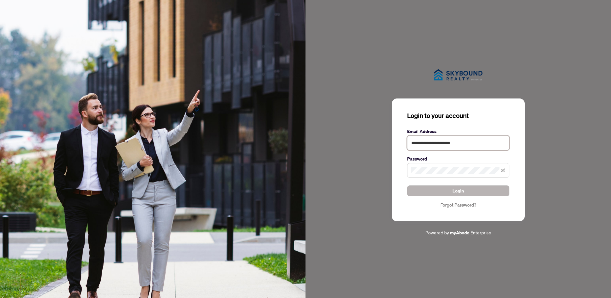 The width and height of the screenshot is (611, 298). Describe the element at coordinates (437, 232) in the screenshot. I see `span: Powered by` at that location.